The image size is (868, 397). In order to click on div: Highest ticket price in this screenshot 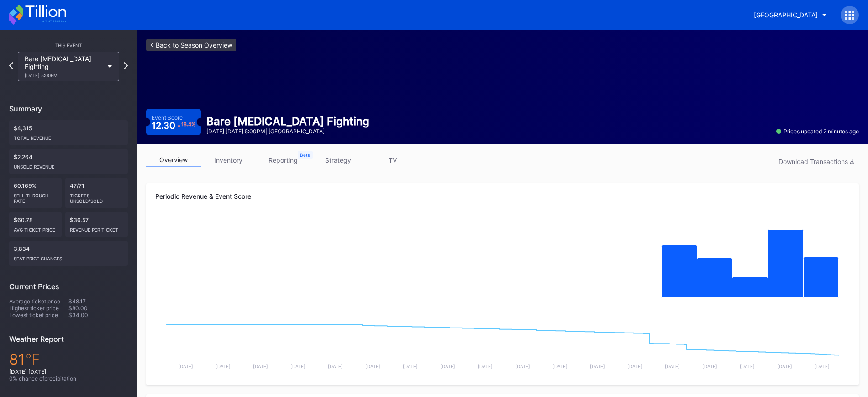, I will do `click(39, 308)`.